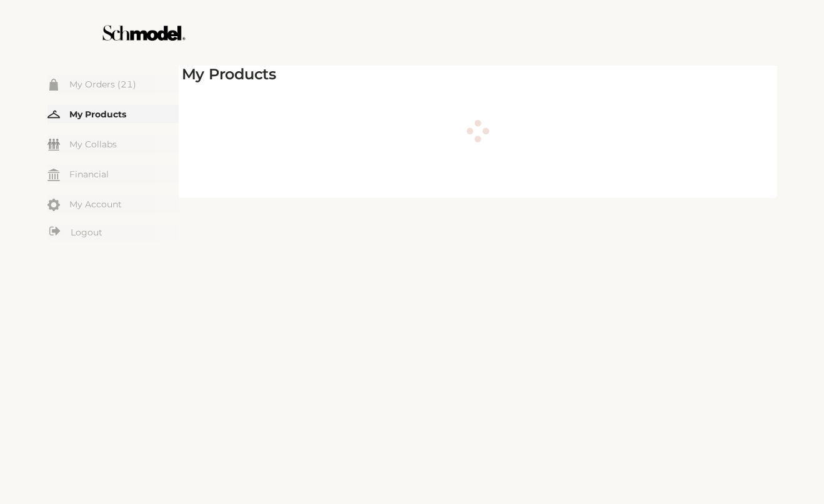 The width and height of the screenshot is (824, 504). What do you see at coordinates (54, 85) in the screenshot?
I see `img: my-order.svg` at bounding box center [54, 85].